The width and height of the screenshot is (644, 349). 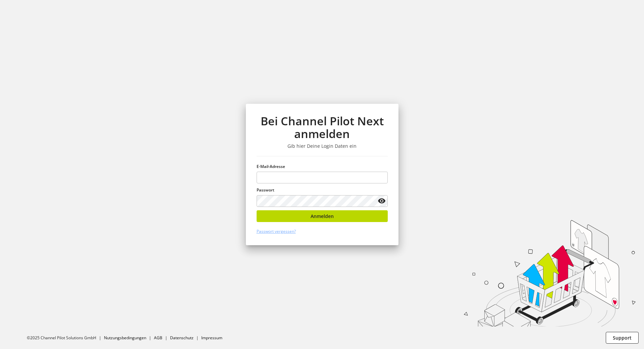 What do you see at coordinates (322, 146) in the screenshot?
I see `h3: Gib hier Deine Login Daten ein` at bounding box center [322, 146].